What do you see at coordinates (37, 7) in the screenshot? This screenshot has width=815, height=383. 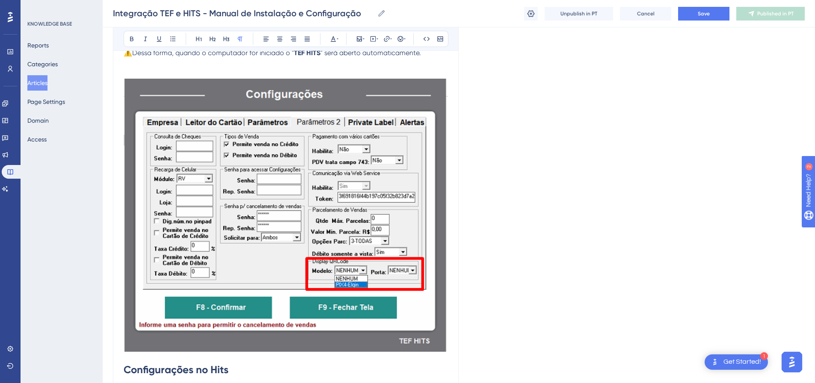 I see `span: Need Help?` at bounding box center [37, 7].